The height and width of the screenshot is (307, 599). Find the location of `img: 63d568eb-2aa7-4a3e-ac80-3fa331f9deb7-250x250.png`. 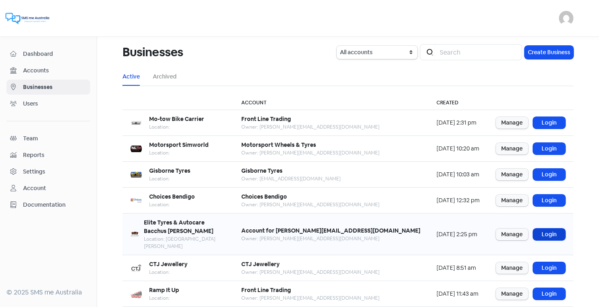

img: 63d568eb-2aa7-4a3e-ac80-3fa331f9deb7-250x250.png is located at coordinates (136, 175).